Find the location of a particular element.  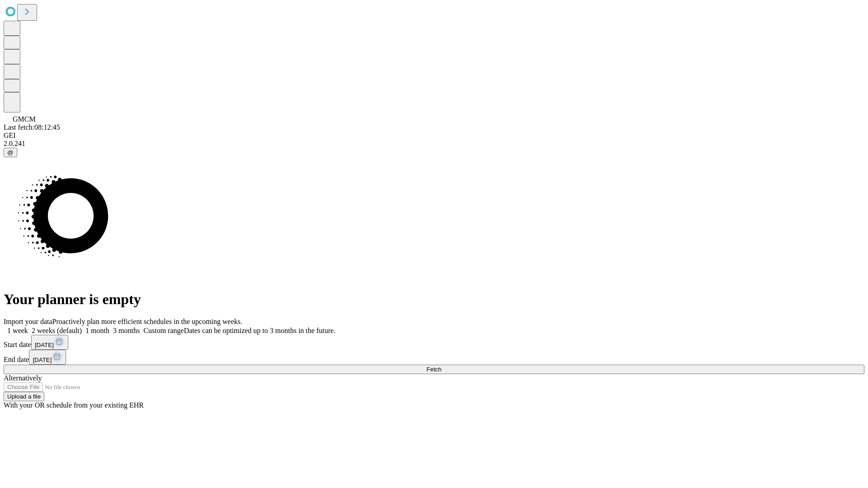

span: Dates can be optimized up to 3 months in the future. is located at coordinates (259, 330).